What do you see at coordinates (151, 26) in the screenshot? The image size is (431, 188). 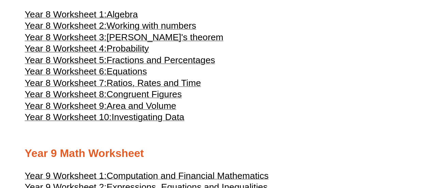 I see `span: Working with numbers` at bounding box center [151, 26].